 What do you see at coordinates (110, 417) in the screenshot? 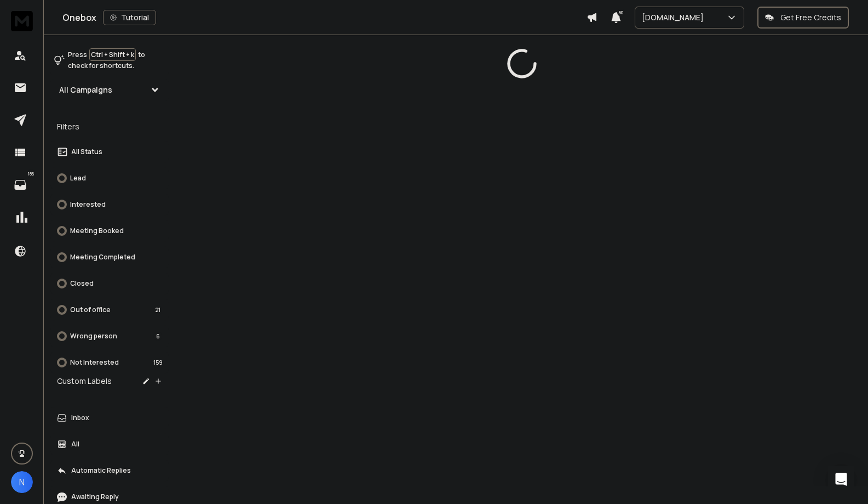
I see `button: Inbox` at bounding box center [110, 417].